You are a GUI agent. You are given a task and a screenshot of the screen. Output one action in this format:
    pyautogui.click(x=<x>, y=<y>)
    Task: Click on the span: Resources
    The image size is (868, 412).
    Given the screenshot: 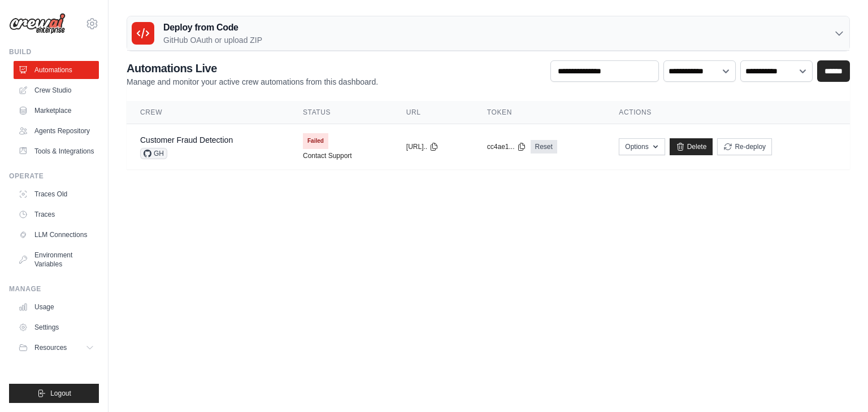 What is the action you would take?
    pyautogui.click(x=50, y=348)
    